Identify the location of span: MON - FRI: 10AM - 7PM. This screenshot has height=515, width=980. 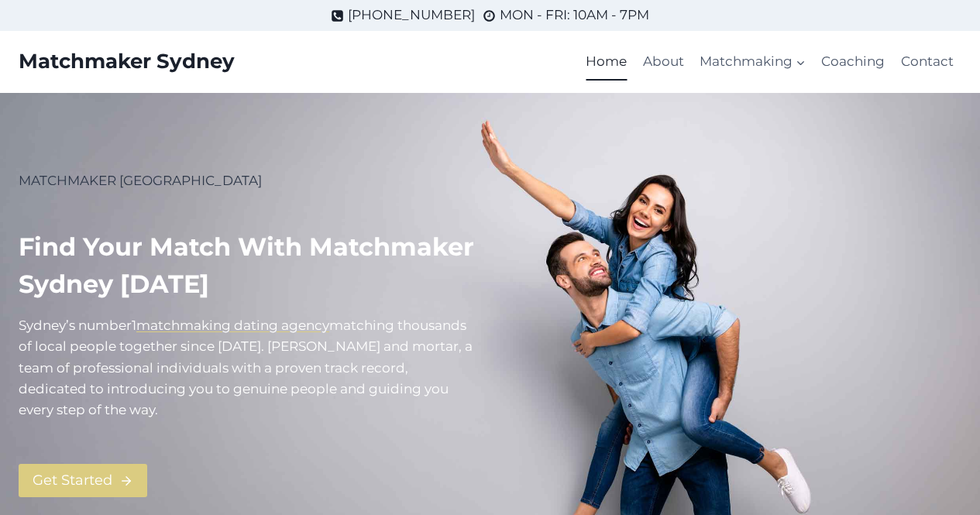
(574, 15).